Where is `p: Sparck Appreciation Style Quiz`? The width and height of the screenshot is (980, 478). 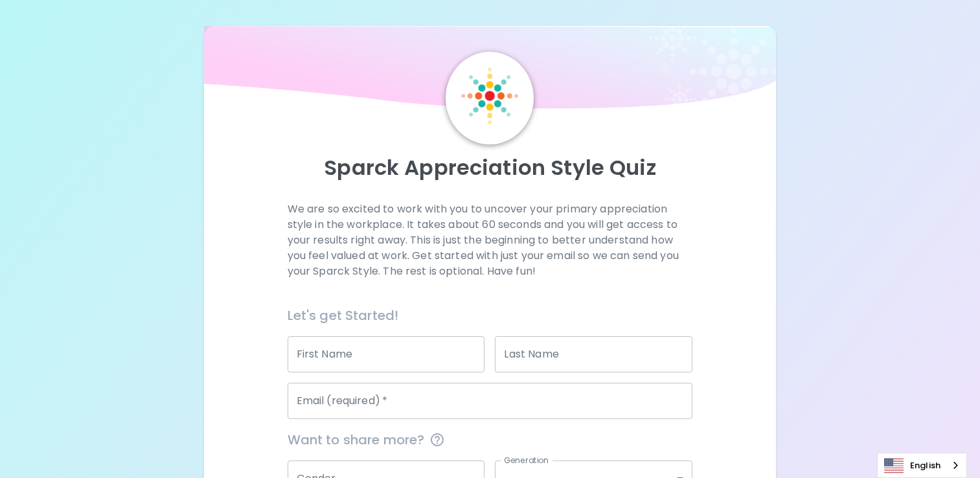 p: Sparck Appreciation Style Quiz is located at coordinates (490, 167).